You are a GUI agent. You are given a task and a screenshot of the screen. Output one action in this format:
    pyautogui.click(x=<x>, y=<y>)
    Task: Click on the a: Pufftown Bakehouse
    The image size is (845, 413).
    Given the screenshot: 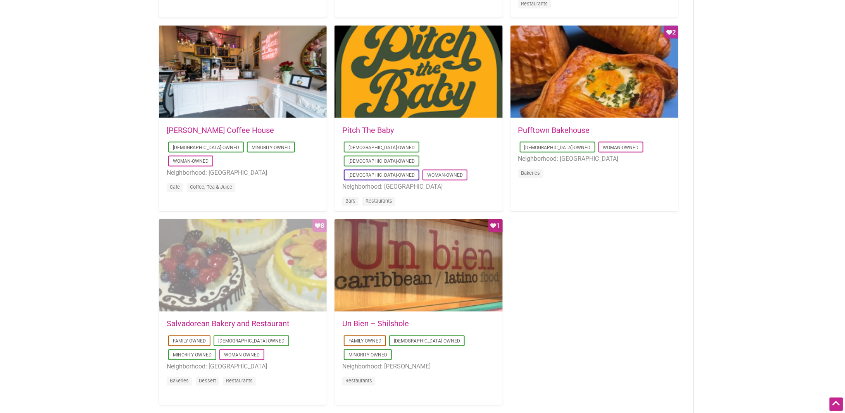 What is the action you would take?
    pyautogui.click(x=554, y=130)
    